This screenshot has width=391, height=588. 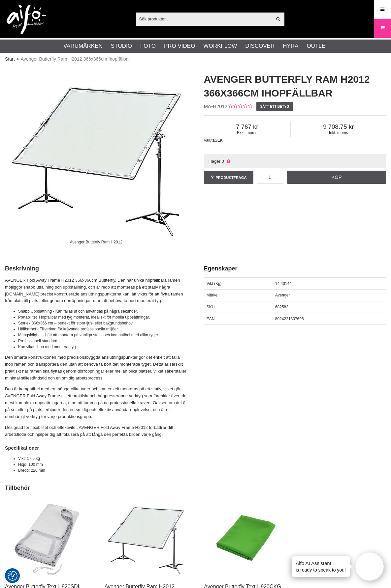 What do you see at coordinates (215, 106) in the screenshot?
I see `span: MA-H2012` at bounding box center [215, 106].